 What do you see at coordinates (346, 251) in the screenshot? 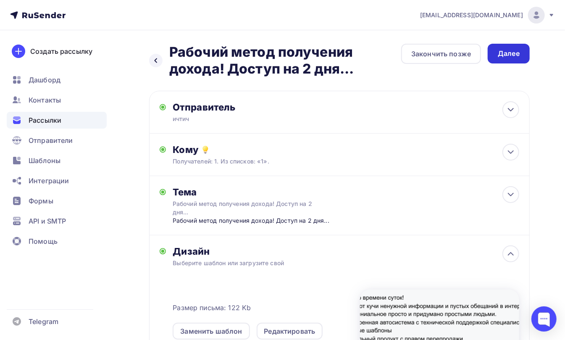
I see `div: Дизайн` at bounding box center [346, 251].